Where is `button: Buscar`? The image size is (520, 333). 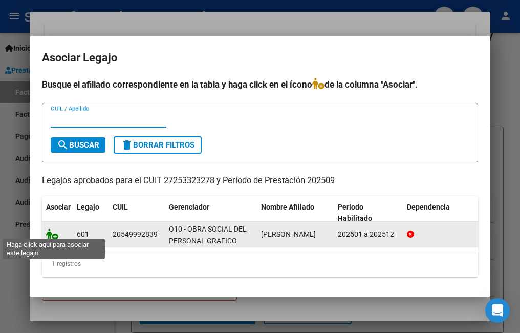
button: Buscar is located at coordinates (78, 145).